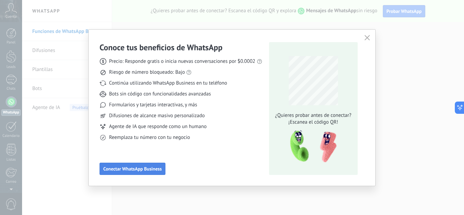 This screenshot has height=215, width=464. What do you see at coordinates (150, 138) in the screenshot?
I see `span: Reemplaza tu número con tu negocio` at bounding box center [150, 138].